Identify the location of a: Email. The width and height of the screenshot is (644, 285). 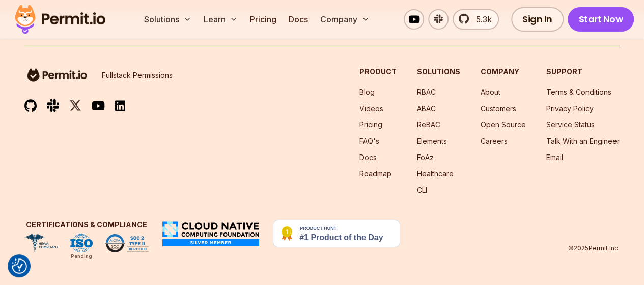
(555, 157).